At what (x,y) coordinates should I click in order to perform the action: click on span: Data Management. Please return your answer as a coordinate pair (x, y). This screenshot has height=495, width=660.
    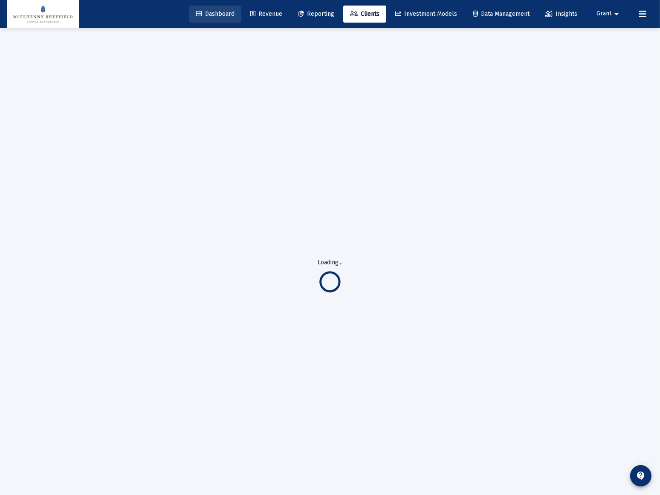
    Looking at the image, I should click on (501, 14).